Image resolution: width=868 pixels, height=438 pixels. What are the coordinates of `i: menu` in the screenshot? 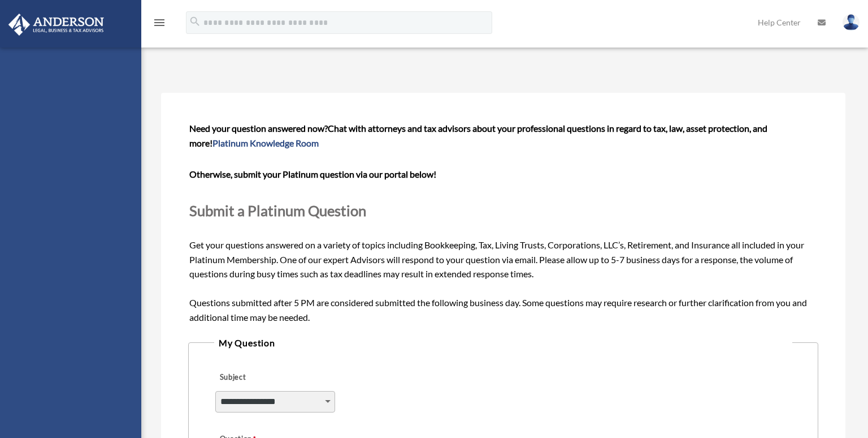 It's located at (159, 22).